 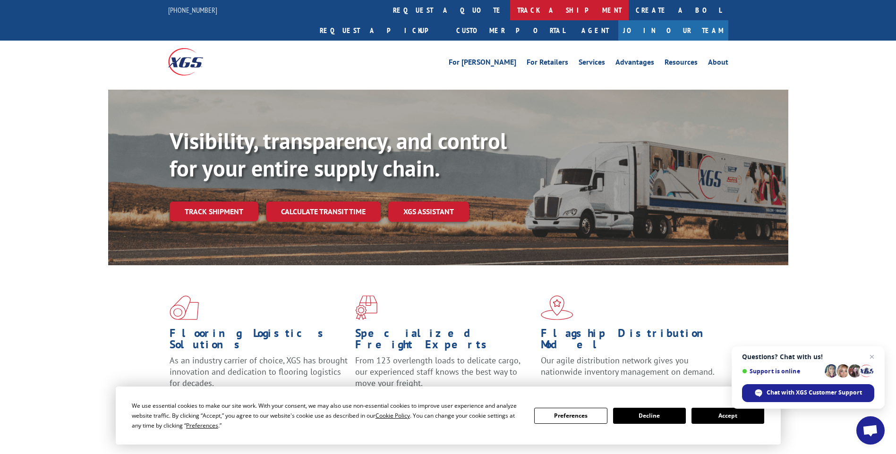 I want to click on a: Advantages, so click(x=634, y=64).